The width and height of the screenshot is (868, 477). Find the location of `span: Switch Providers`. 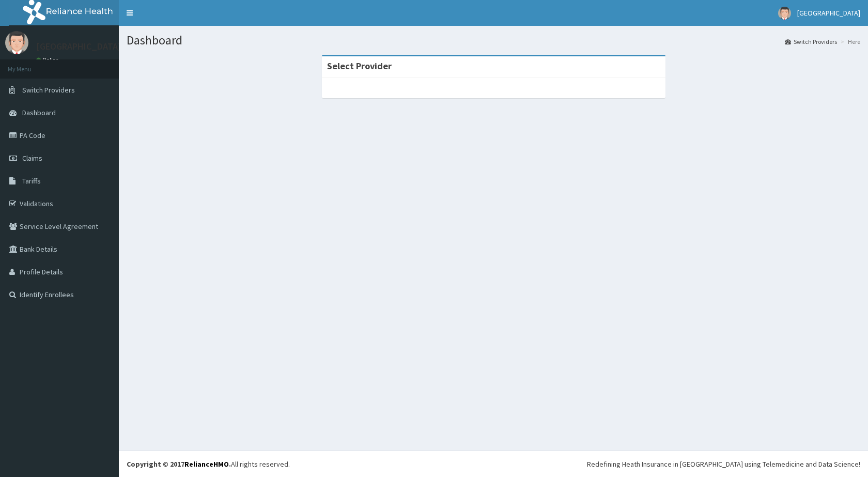

span: Switch Providers is located at coordinates (48, 90).